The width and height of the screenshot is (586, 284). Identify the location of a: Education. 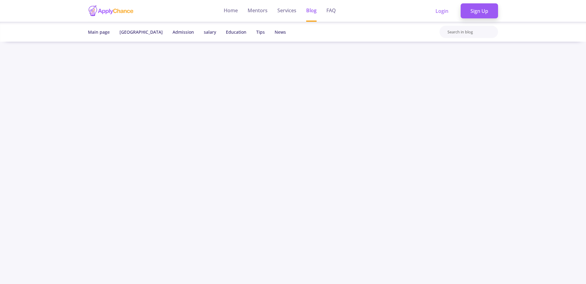
(236, 32).